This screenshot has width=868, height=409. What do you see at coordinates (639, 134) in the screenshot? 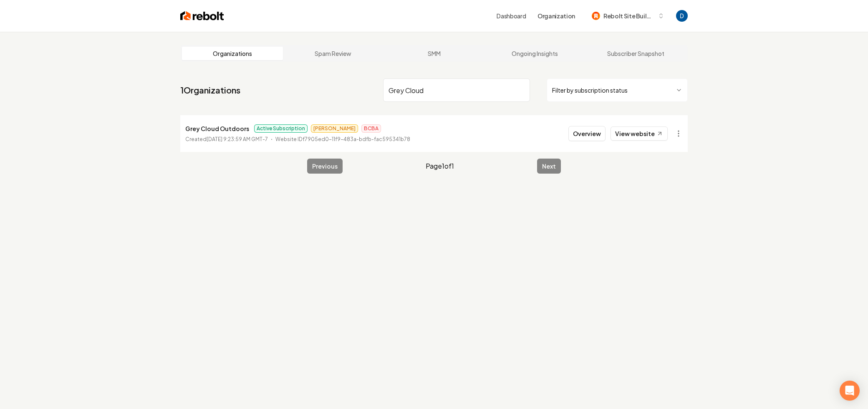
I see `a: View website` at bounding box center [639, 134].